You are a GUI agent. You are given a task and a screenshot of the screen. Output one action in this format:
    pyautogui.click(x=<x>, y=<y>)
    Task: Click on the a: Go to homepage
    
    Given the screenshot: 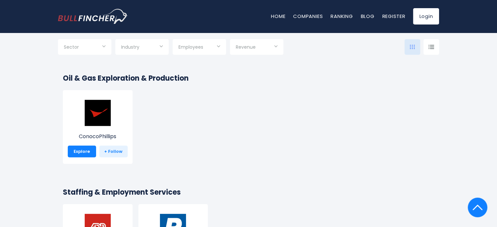 What is the action you would take?
    pyautogui.click(x=93, y=16)
    